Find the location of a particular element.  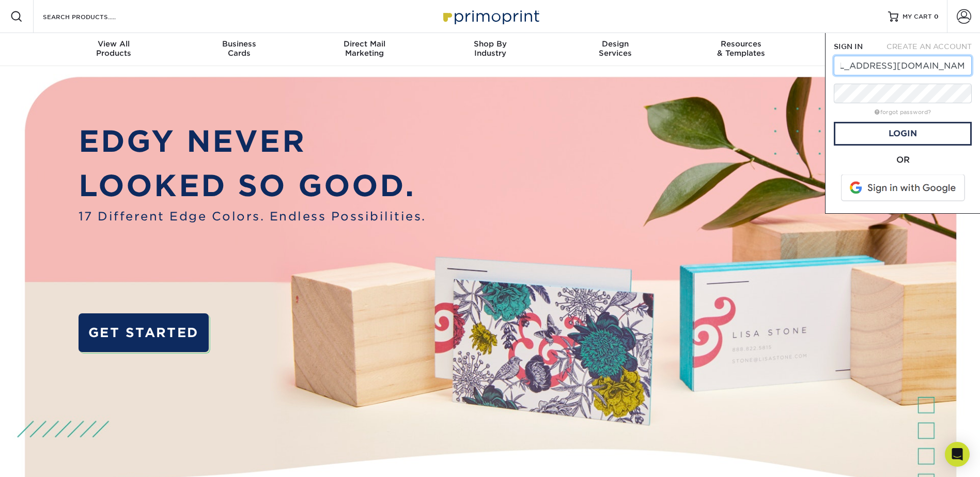

span: Shop By is located at coordinates (490, 44).